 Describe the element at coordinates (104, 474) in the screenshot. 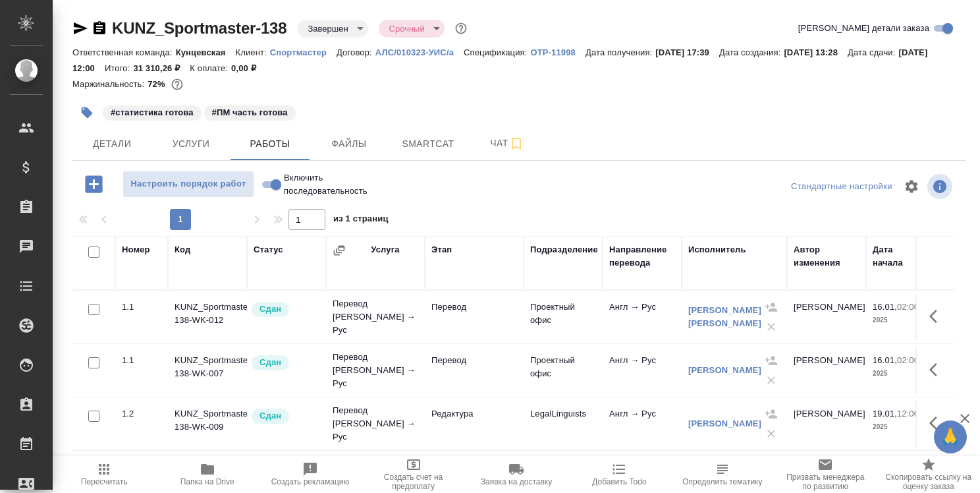

I see `button: Пересчитать` at that location.